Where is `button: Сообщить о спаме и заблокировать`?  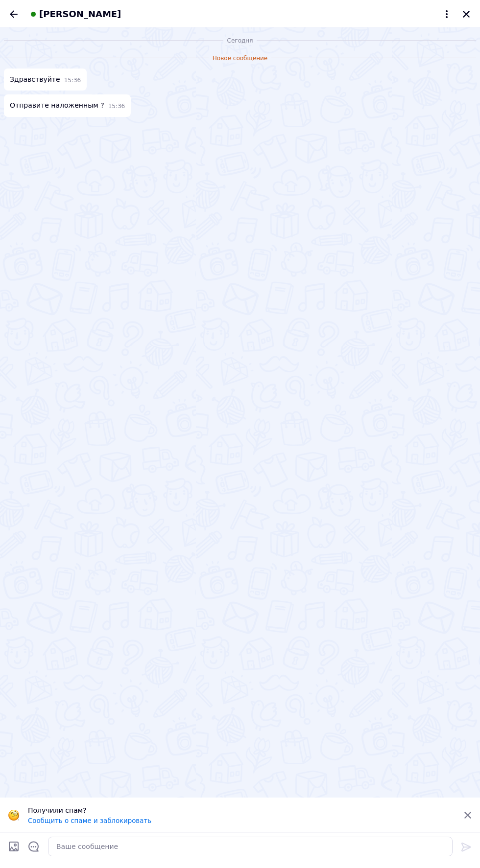
button: Сообщить о спаме и заблокировать is located at coordinates (89, 821).